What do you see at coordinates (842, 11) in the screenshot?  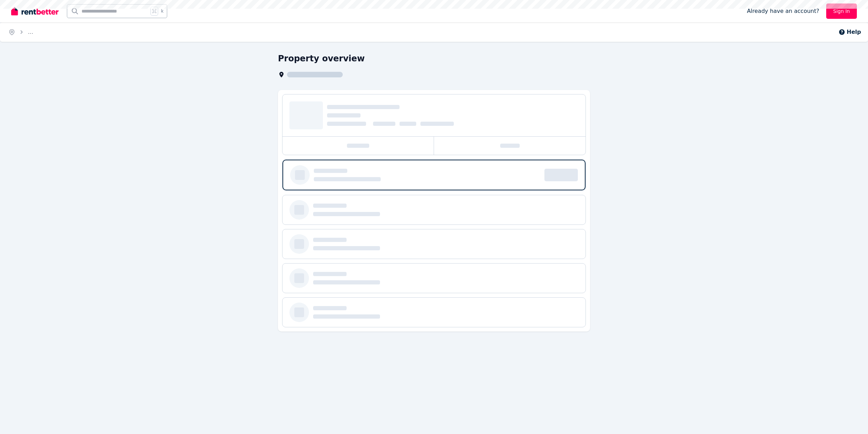 I see `a: Sign In` at bounding box center [842, 11].